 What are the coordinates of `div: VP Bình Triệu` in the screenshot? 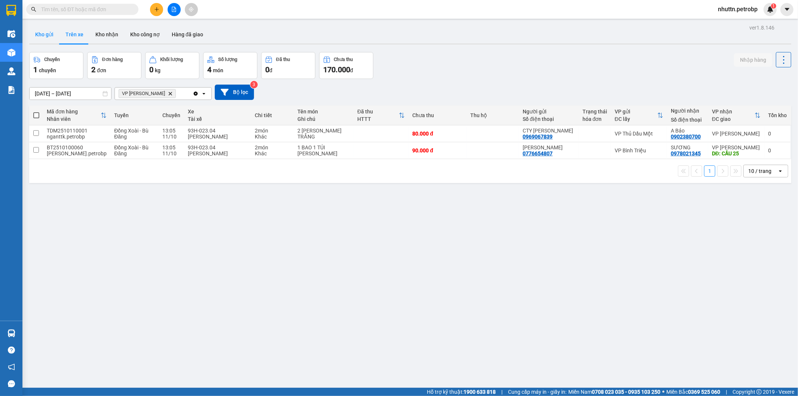 It's located at (639, 150).